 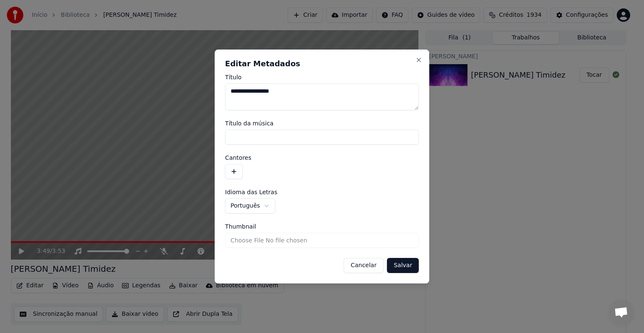 What do you see at coordinates (364, 265) in the screenshot?
I see `button: Cancelar` at bounding box center [364, 265].